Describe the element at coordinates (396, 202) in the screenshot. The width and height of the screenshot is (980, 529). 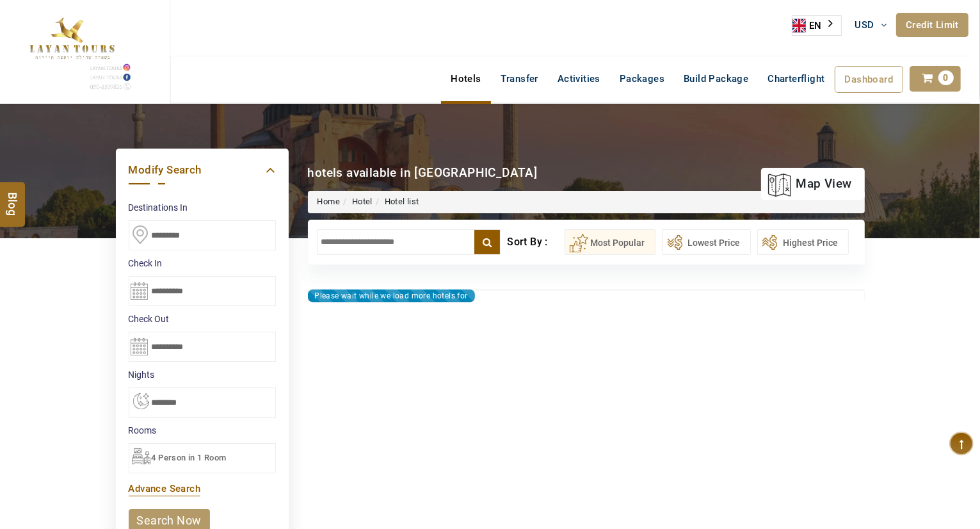
I see `li: Hotel list` at that location.